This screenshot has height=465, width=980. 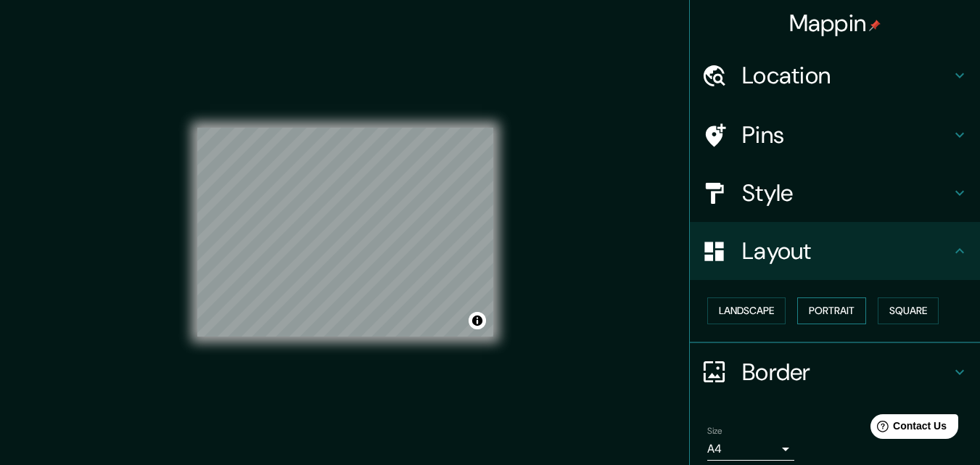 What do you see at coordinates (847, 75) in the screenshot?
I see `h4: Location` at bounding box center [847, 75].